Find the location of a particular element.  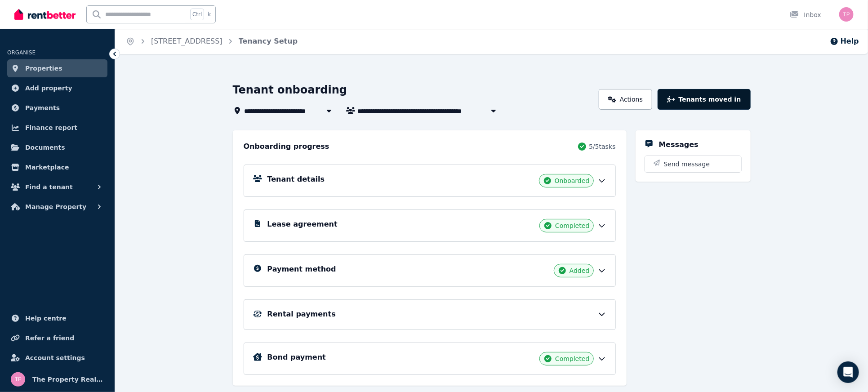

a: Account settings is located at coordinates (57, 358).